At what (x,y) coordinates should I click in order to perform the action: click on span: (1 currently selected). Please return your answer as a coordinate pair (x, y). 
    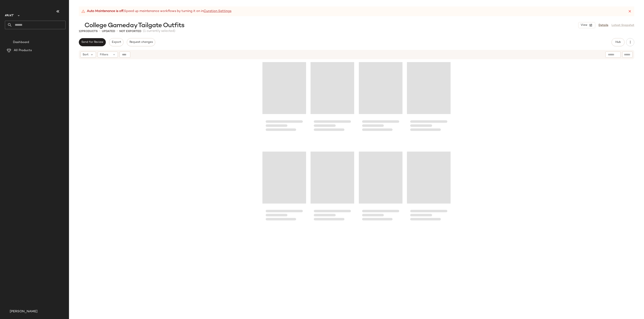
    Looking at the image, I should click on (159, 31).